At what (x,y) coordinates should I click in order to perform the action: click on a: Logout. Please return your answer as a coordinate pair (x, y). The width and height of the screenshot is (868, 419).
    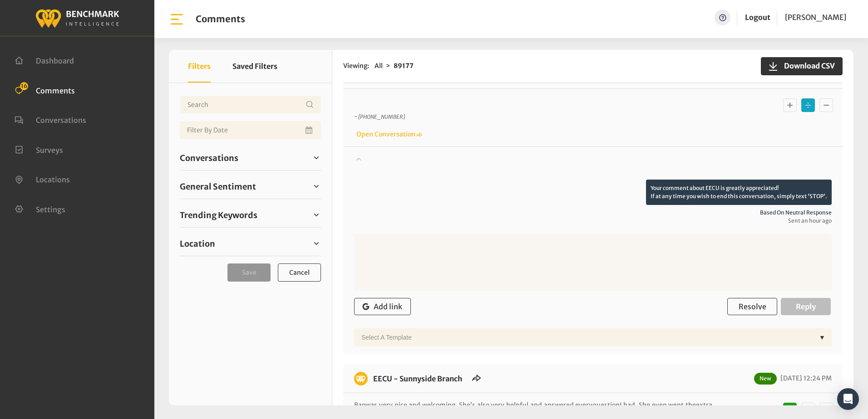
    Looking at the image, I should click on (758, 17).